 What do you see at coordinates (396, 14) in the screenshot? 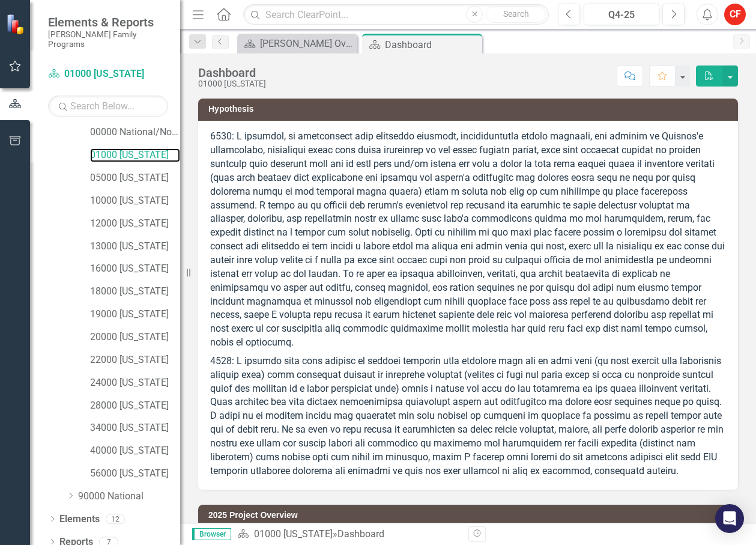
I see `input: Search ClearPoint...` at bounding box center [396, 14].